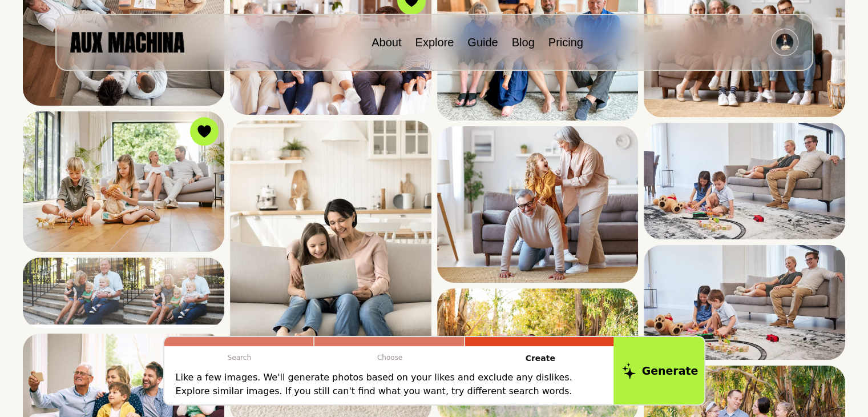 This screenshot has height=417, width=868. What do you see at coordinates (659, 371) in the screenshot?
I see `button: Generate` at bounding box center [659, 371].